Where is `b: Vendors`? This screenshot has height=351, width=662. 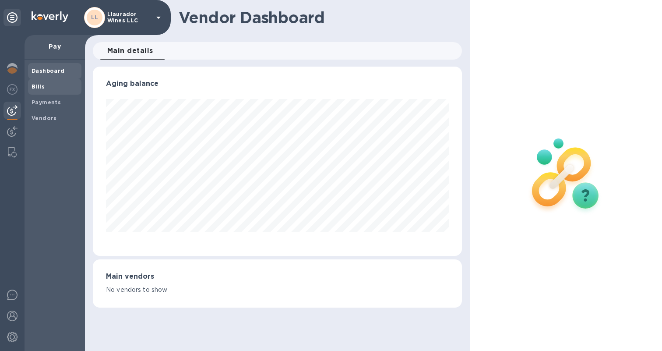
b: Vendors is located at coordinates (44, 118).